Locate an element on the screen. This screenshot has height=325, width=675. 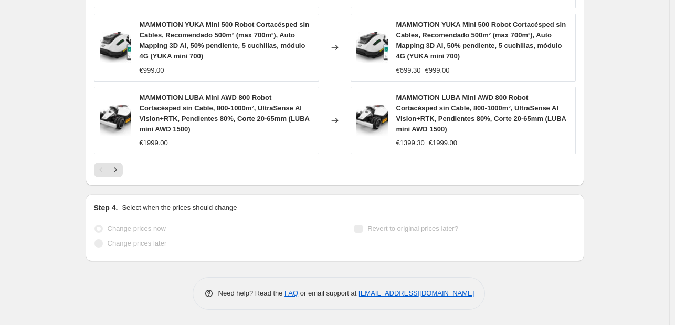
span: Change prices now is located at coordinates (137, 228).